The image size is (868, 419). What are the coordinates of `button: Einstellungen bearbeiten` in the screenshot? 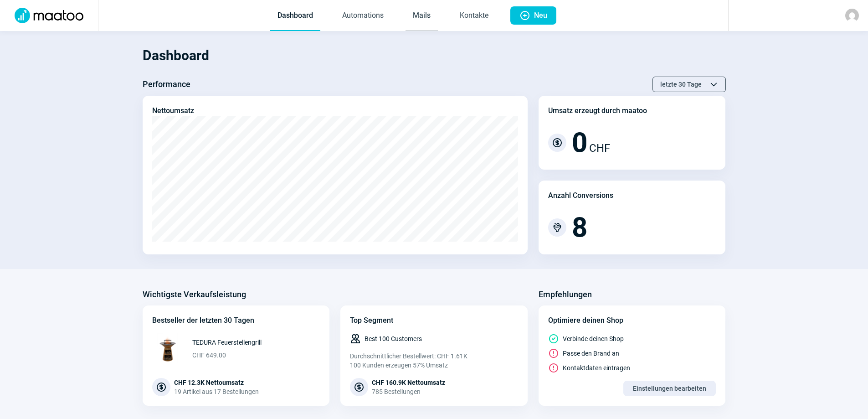 It's located at (669, 389).